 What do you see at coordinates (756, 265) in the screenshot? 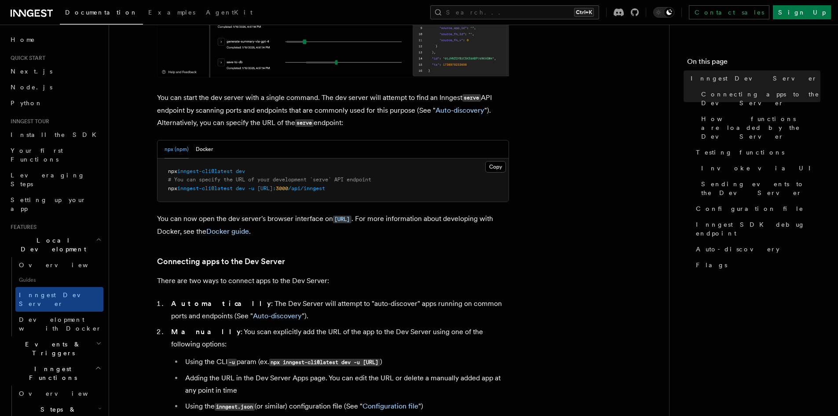
I see `a: Flags` at bounding box center [756, 265].